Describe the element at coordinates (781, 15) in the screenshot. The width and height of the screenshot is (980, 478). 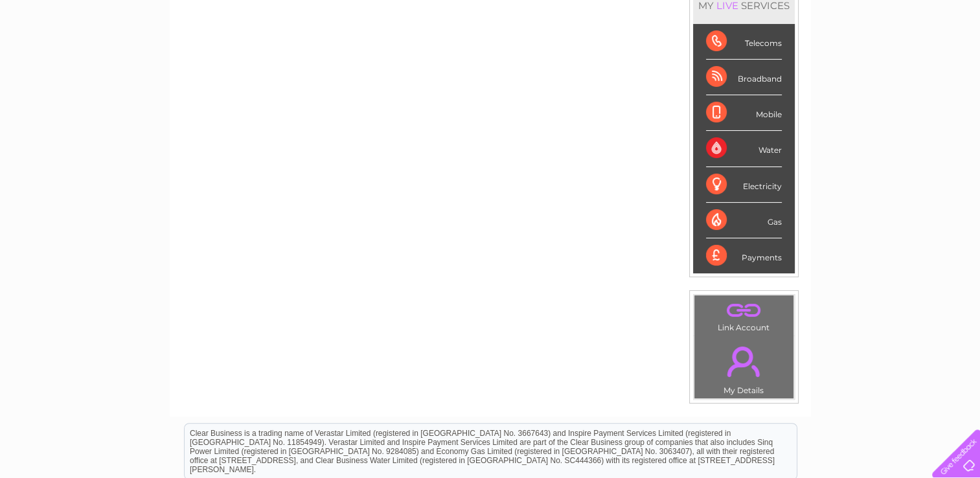
I see `span: 0333 014 3131` at that location.